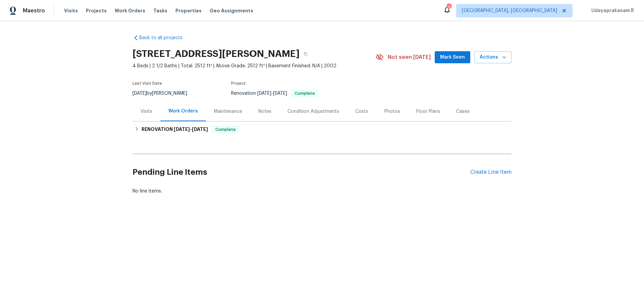  Describe the element at coordinates (453, 57) in the screenshot. I see `button: Mark Seen` at that location.